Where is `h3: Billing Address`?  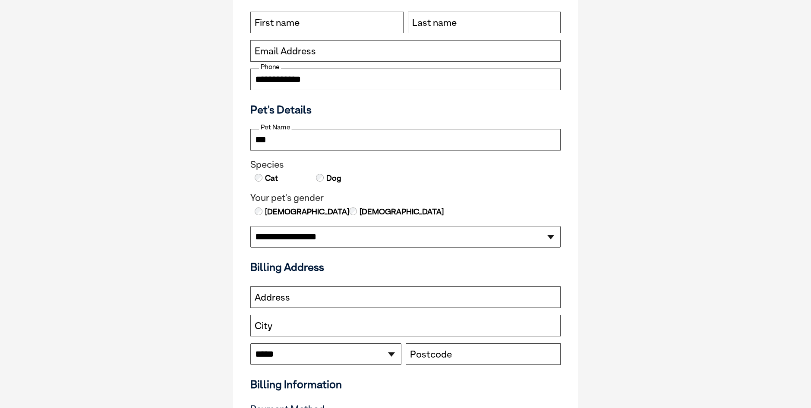
h3: Billing Address is located at coordinates (405, 267).